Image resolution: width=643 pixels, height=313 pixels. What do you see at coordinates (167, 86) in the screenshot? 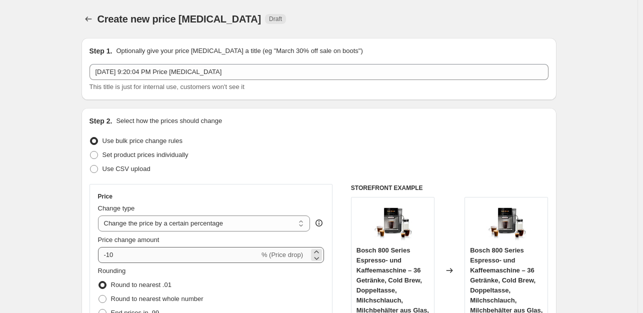
I see `span: This title is just for internal use, customers won't see it` at bounding box center [167, 86].